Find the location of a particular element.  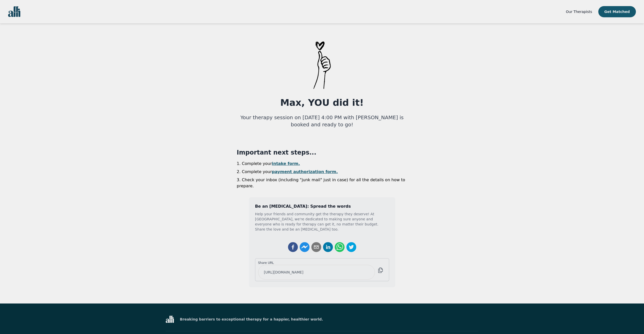

img: alli logo is located at coordinates (14, 12).